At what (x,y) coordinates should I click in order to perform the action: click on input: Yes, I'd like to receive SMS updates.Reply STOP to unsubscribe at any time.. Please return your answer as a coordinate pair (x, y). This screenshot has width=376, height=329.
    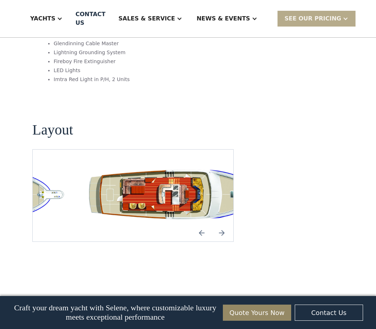
    Looking at the image, I should click on (5, 322).